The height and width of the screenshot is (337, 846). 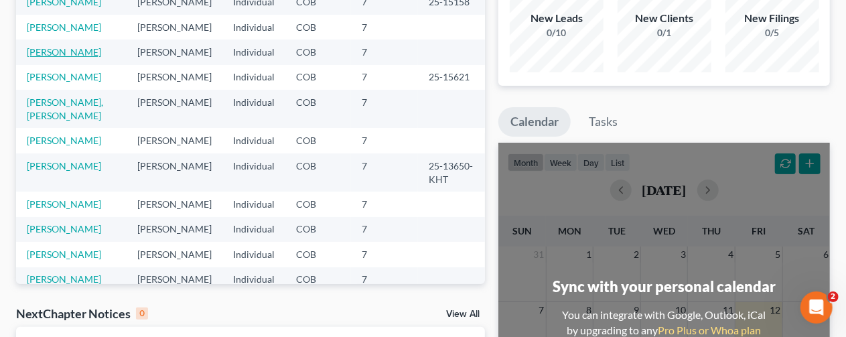 I want to click on div: New Filings, so click(x=772, y=18).